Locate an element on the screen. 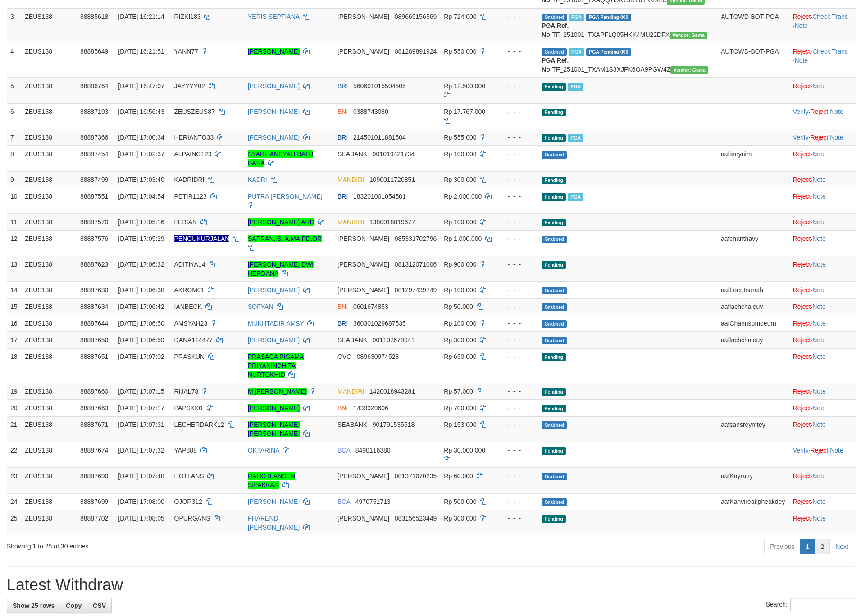  a: Copy is located at coordinates (73, 605).